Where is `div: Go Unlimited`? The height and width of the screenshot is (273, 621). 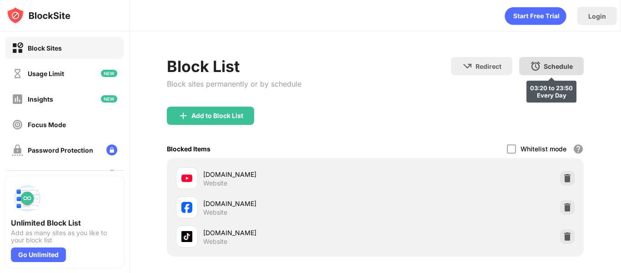 div: Go Unlimited is located at coordinates (38, 254).